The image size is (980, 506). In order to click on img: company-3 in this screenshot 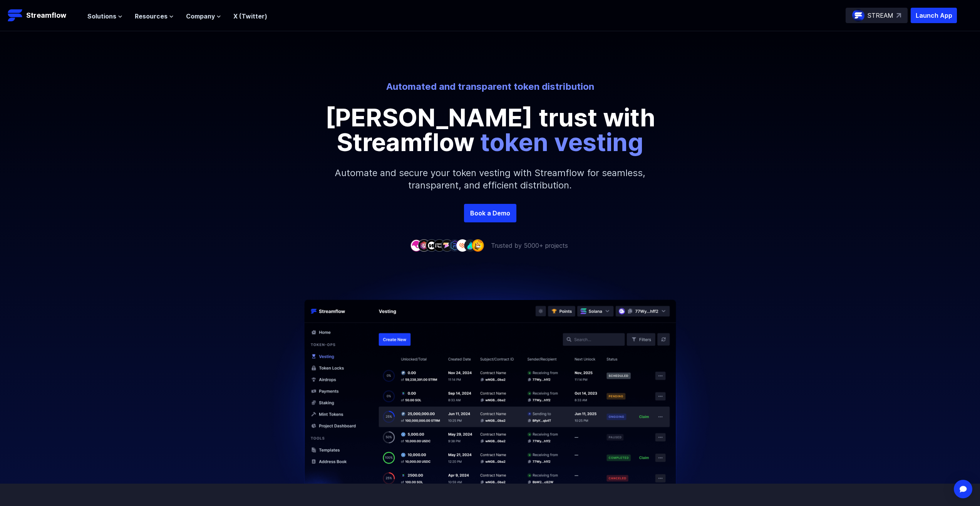, I will do `click(431, 245)`.